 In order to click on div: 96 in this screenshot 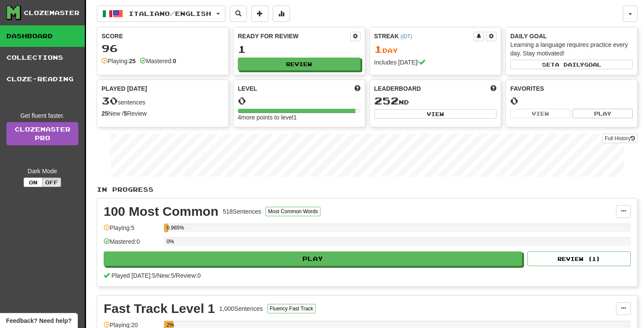, I will do `click(163, 48)`.